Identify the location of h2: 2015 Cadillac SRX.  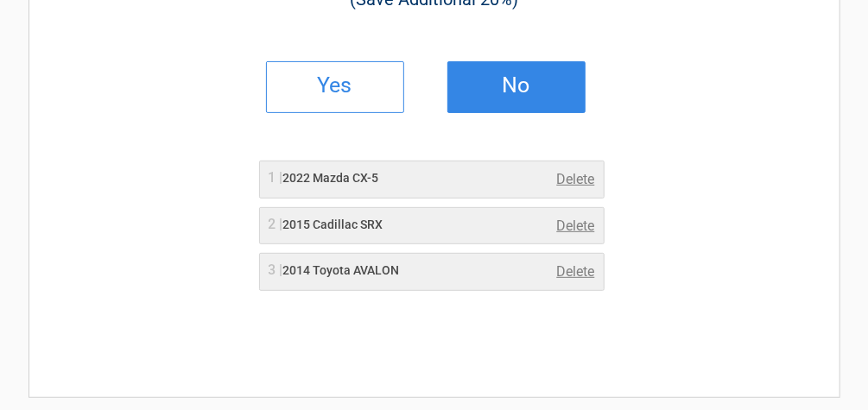
(325, 225).